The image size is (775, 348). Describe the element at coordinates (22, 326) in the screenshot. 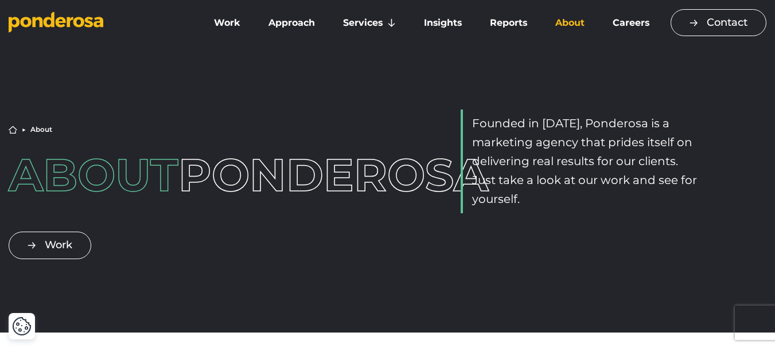

I see `button: Cookie Settings` at that location.